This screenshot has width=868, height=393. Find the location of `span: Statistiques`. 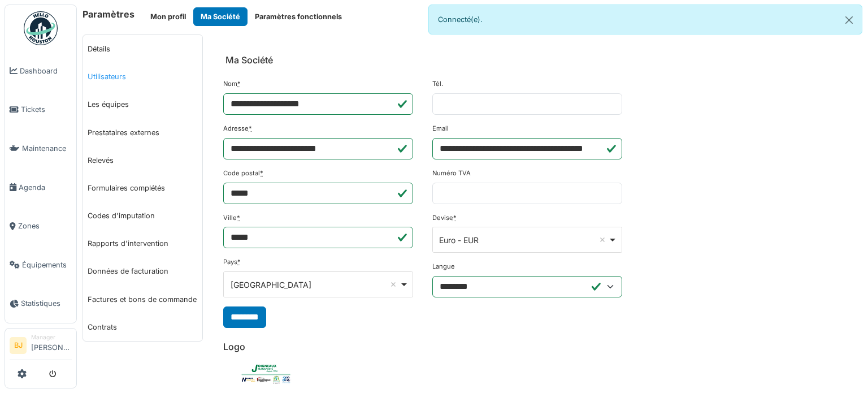

span: Statistiques is located at coordinates (47, 303).